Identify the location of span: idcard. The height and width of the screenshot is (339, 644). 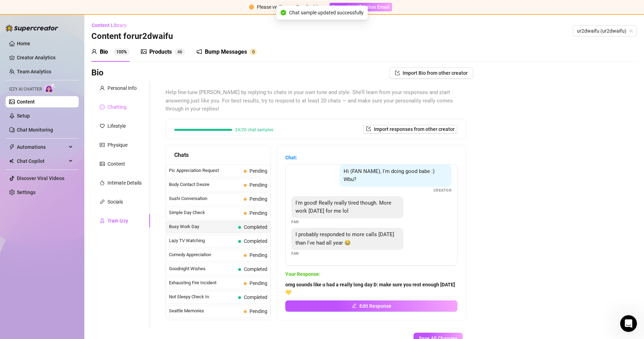
(102, 145).